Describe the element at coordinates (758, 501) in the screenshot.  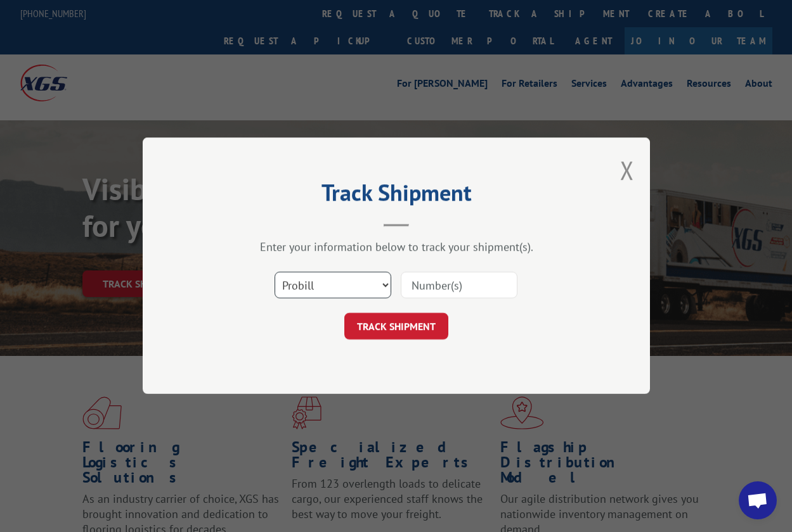
I see `a: Open chat` at that location.